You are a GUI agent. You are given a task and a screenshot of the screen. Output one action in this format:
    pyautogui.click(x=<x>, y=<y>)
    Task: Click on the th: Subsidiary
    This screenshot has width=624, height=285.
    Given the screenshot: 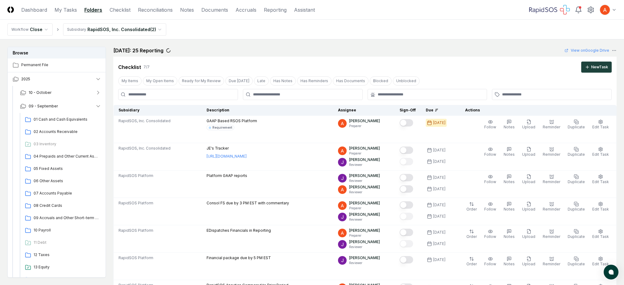 What is the action you would take?
    pyautogui.click(x=158, y=110)
    